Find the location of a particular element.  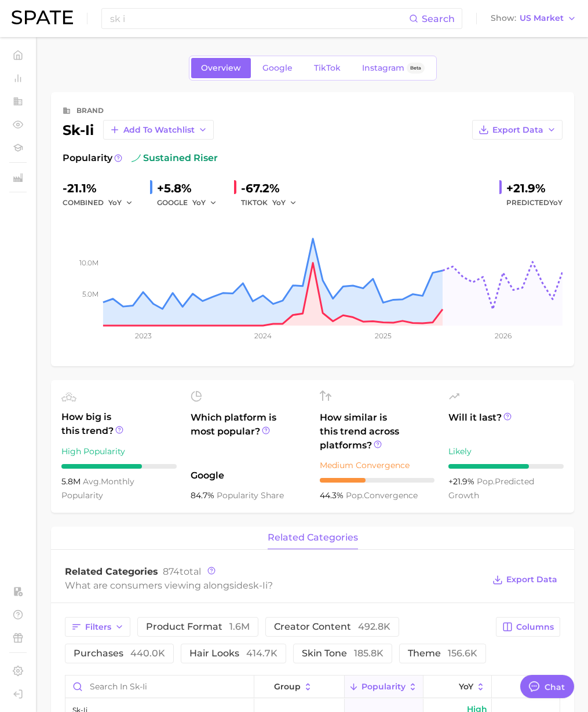

span: Columns is located at coordinates (534, 627).